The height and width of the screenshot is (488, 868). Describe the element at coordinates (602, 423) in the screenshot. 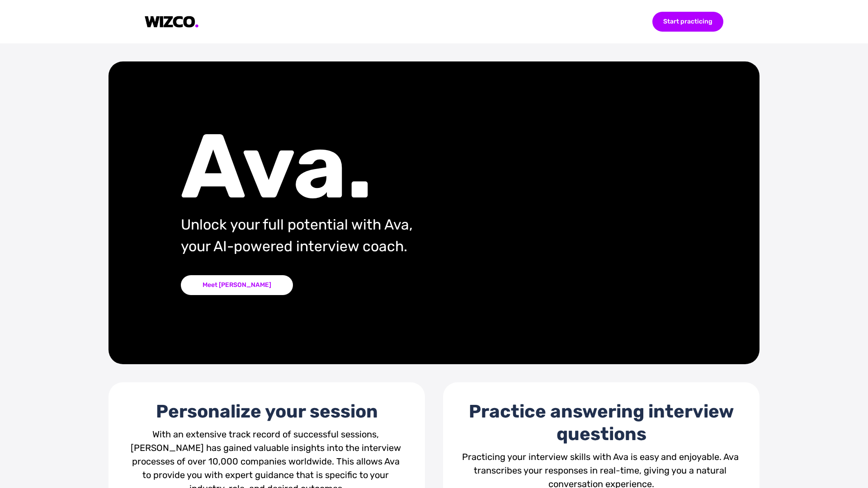

I see `div: Practice answering interview questions` at that location.